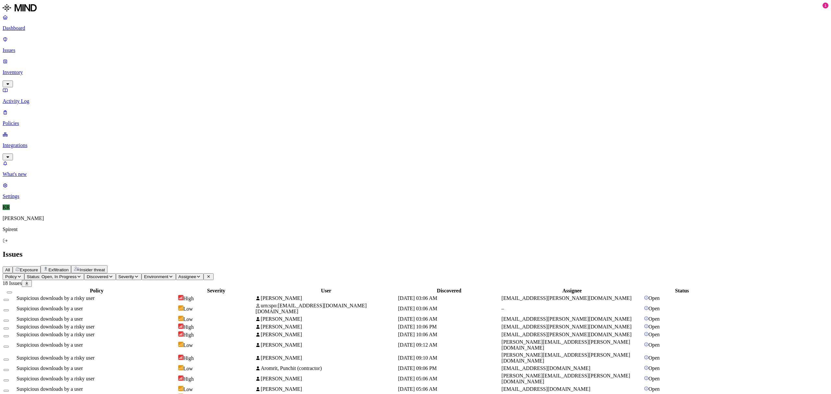 The height and width of the screenshot is (394, 831). Describe the element at coordinates (58, 270) in the screenshot. I see `span: Exfiltration` at that location.